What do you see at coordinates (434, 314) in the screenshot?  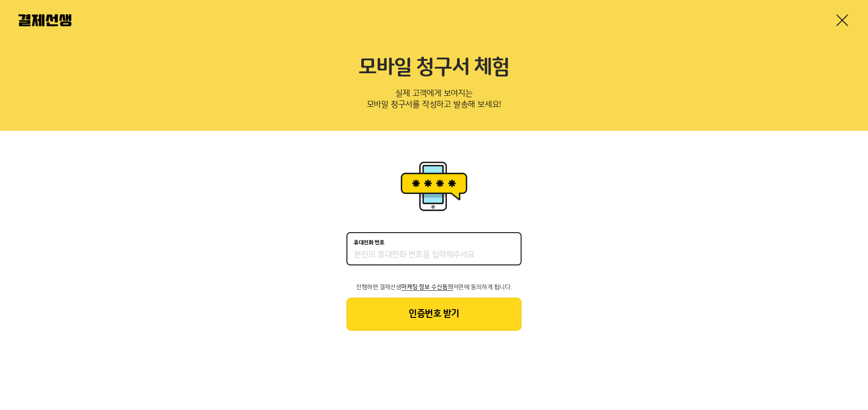 I see `button: 인증번호 받기` at bounding box center [434, 314].